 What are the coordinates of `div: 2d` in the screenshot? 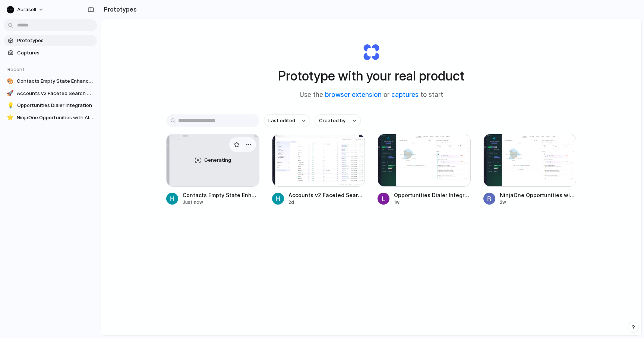 It's located at (327, 203).